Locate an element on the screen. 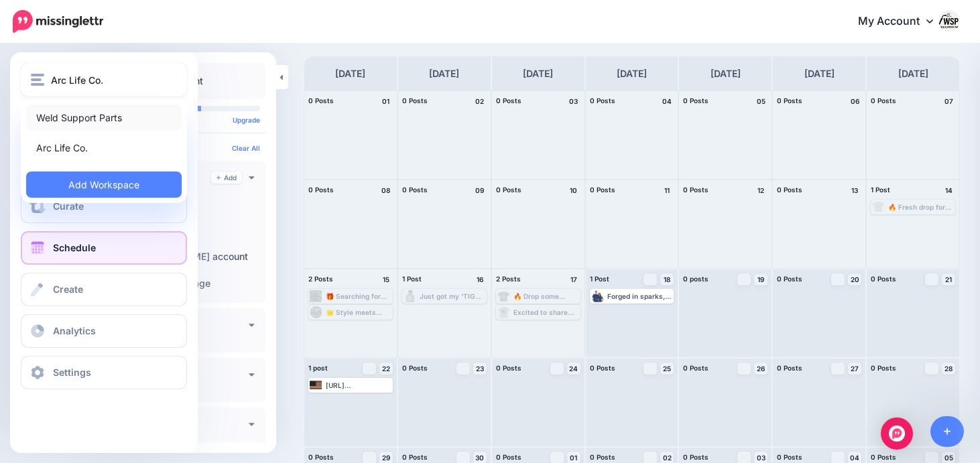 Image resolution: width=980 pixels, height=463 pixels. h4: 01 is located at coordinates (386, 101).